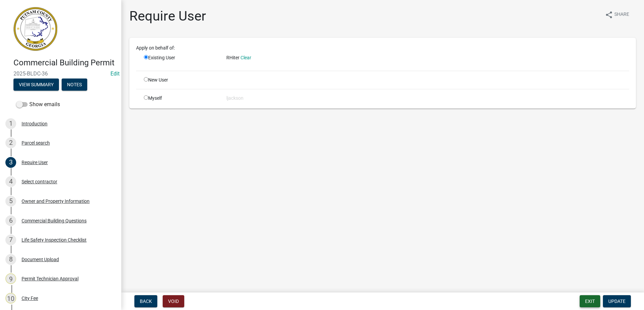 The image size is (644, 310). What do you see at coordinates (11, 279) in the screenshot?
I see `div: 9` at bounding box center [11, 279].